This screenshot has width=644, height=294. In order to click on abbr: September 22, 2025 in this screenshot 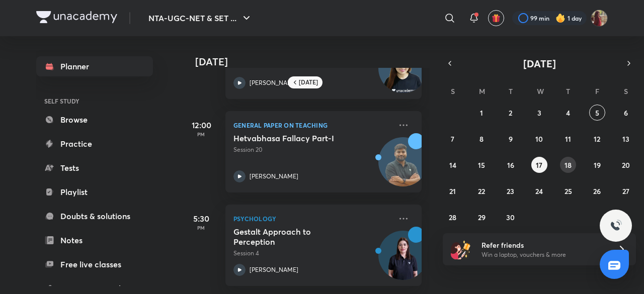, I will do `click(481, 191)`.